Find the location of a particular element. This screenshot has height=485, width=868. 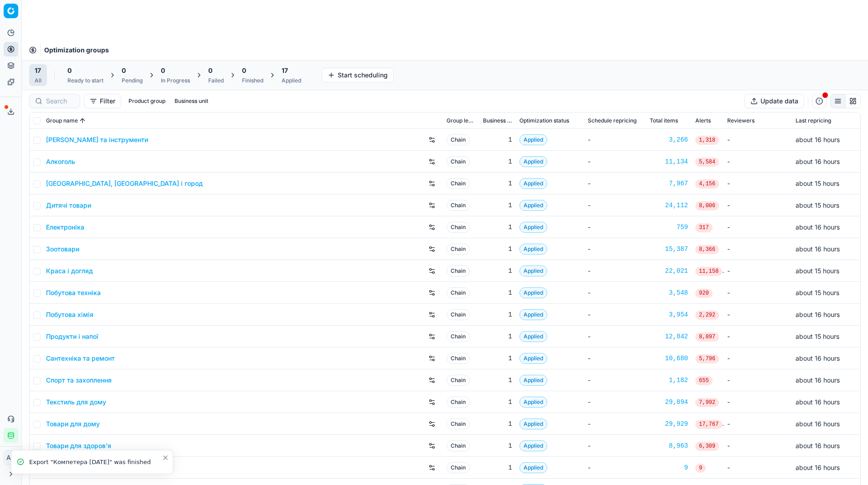

div: 3,954 is located at coordinates (669, 315).